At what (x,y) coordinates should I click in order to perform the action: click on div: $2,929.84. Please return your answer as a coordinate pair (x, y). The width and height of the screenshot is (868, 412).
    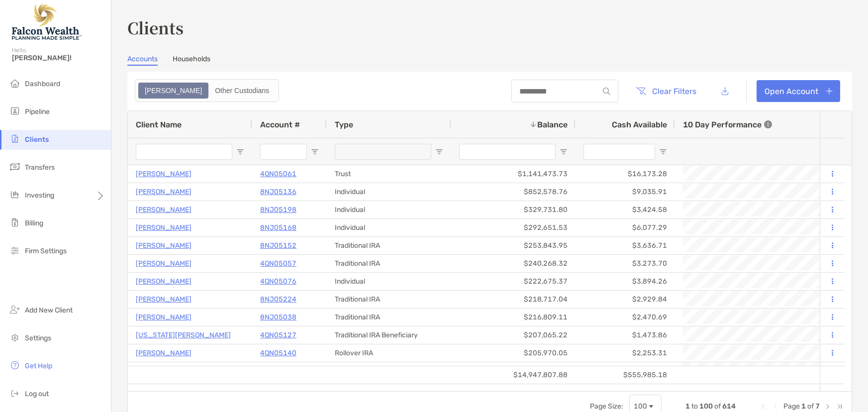
    Looking at the image, I should click on (625, 299).